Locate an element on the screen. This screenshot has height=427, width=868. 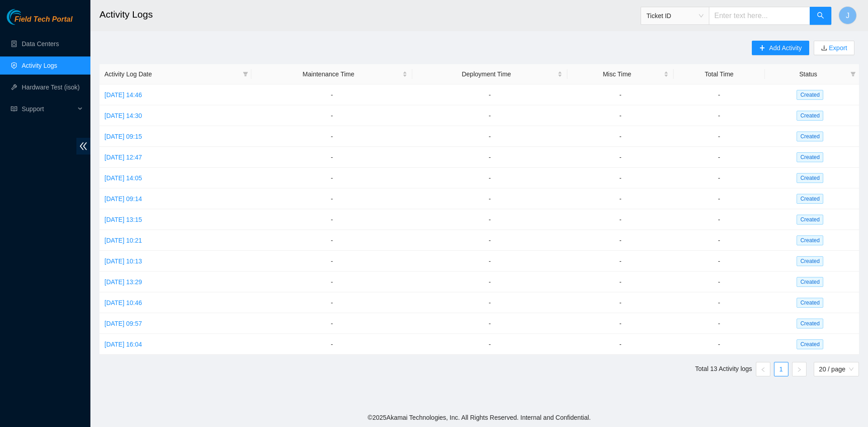
a: 1 is located at coordinates (781, 369).